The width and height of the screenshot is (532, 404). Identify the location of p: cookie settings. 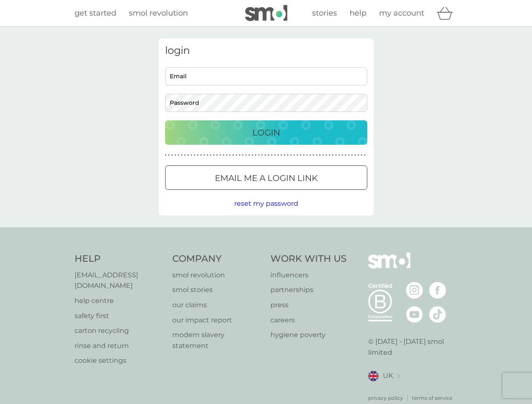
(119, 361).